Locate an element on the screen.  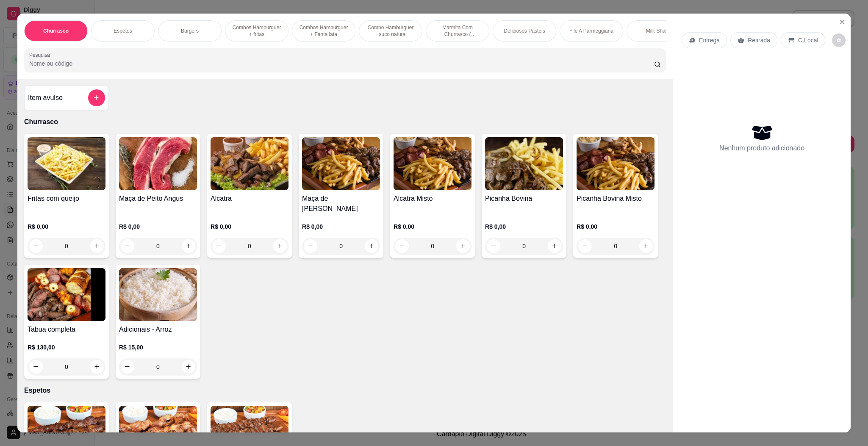
h4: Tabua completa is located at coordinates (67, 329).